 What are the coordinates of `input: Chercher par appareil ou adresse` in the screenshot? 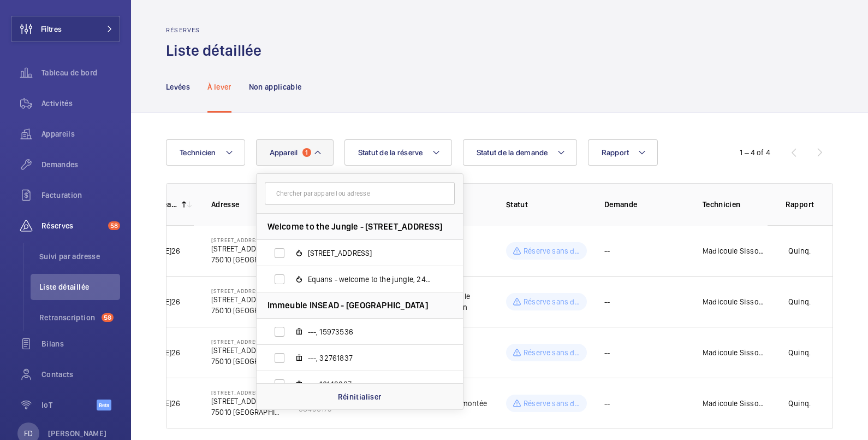 It's located at (360, 193).